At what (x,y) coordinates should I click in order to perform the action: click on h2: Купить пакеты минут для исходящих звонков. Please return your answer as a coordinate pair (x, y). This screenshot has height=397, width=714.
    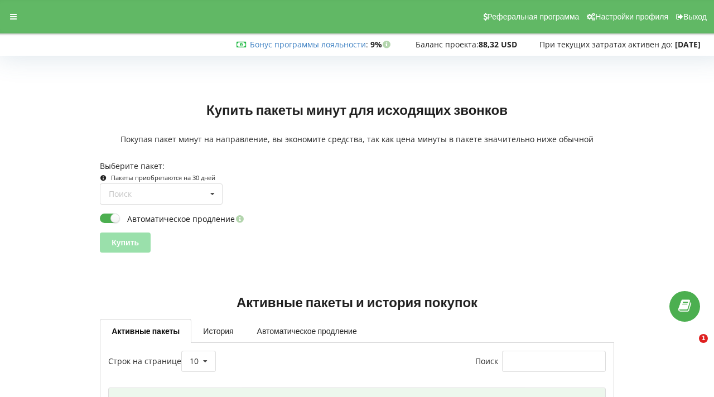
    Looking at the image, I should click on (357, 110).